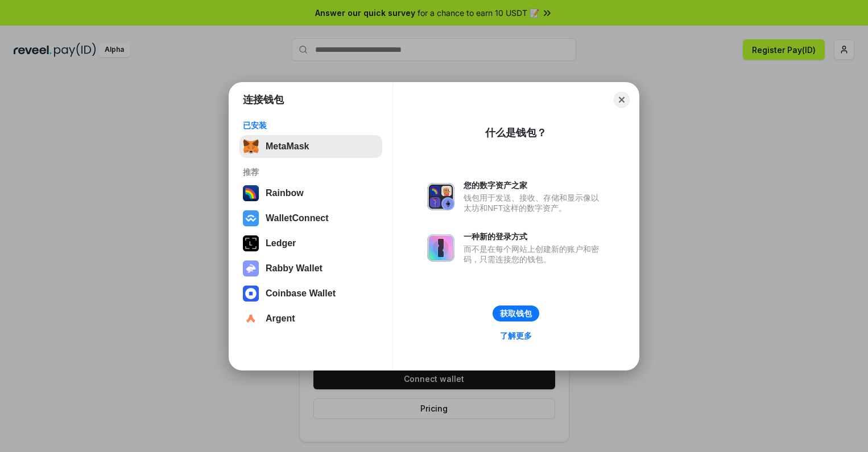  What do you see at coordinates (535, 203) in the screenshot?
I see `div: 钱包用于发送、接收、存储和显示像以太坊和NFT这样的数字资产。` at bounding box center [535, 203].